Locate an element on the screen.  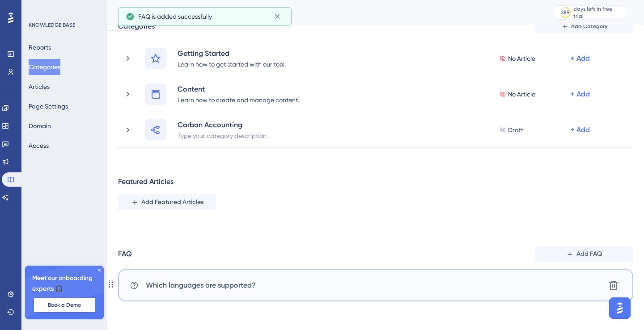
button: Reports is located at coordinates (40, 47).